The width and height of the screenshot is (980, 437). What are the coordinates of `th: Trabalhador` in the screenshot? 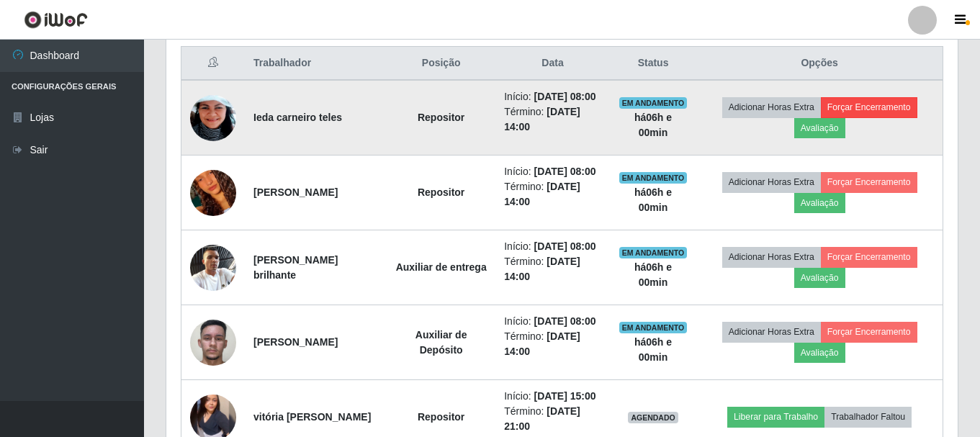 It's located at (316, 63).